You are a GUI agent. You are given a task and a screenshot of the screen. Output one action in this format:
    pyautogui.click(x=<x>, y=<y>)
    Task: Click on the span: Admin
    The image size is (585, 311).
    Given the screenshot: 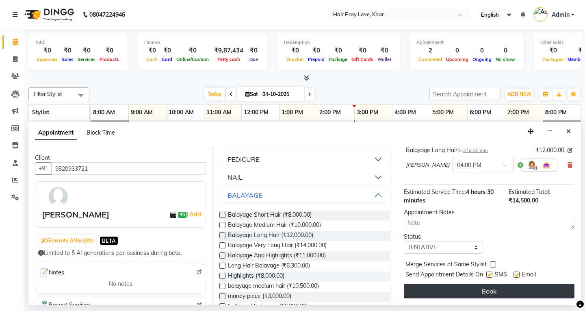 What is the action you would take?
    pyautogui.click(x=560, y=15)
    